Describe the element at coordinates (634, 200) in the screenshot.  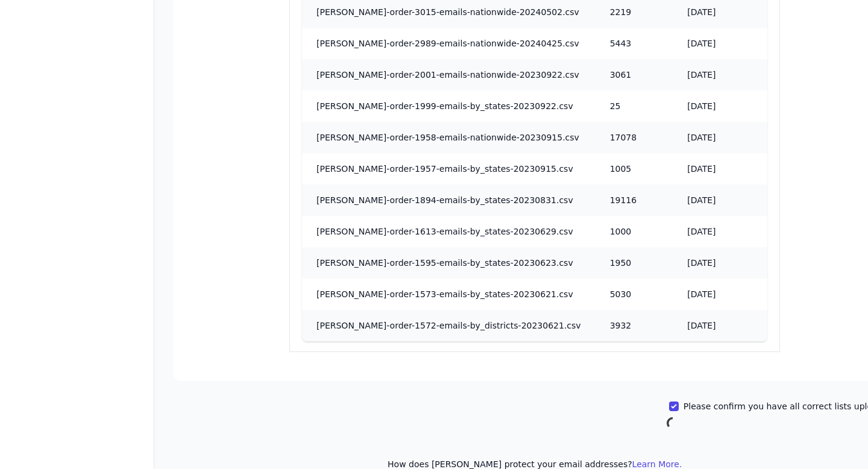
I see `td: 19116` at that location.